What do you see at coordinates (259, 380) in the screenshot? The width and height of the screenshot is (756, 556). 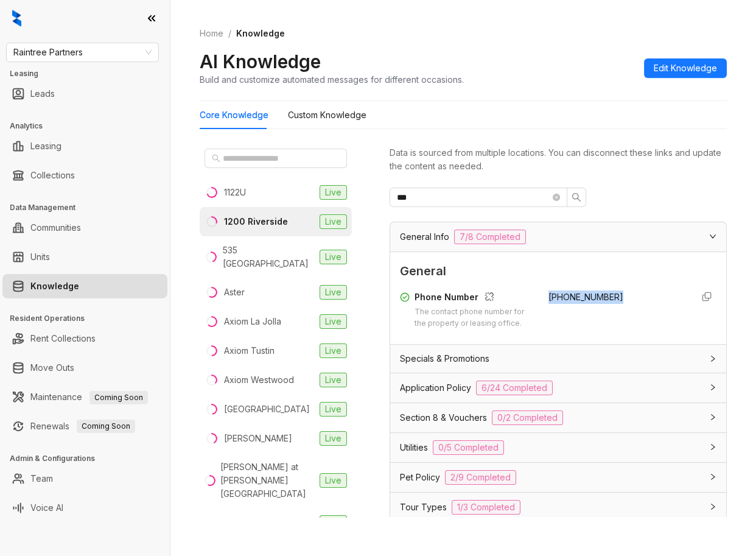 I see `div: Axiom Westwood` at bounding box center [259, 380].